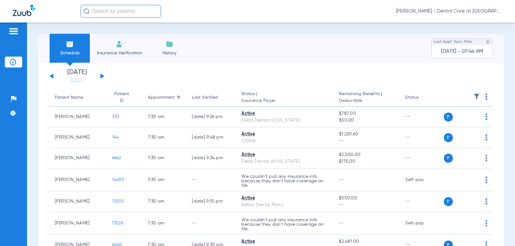 Image resolution: width=515 pixels, height=246 pixels. Describe the element at coordinates (116, 137) in the screenshot. I see `span: 144` at that location.